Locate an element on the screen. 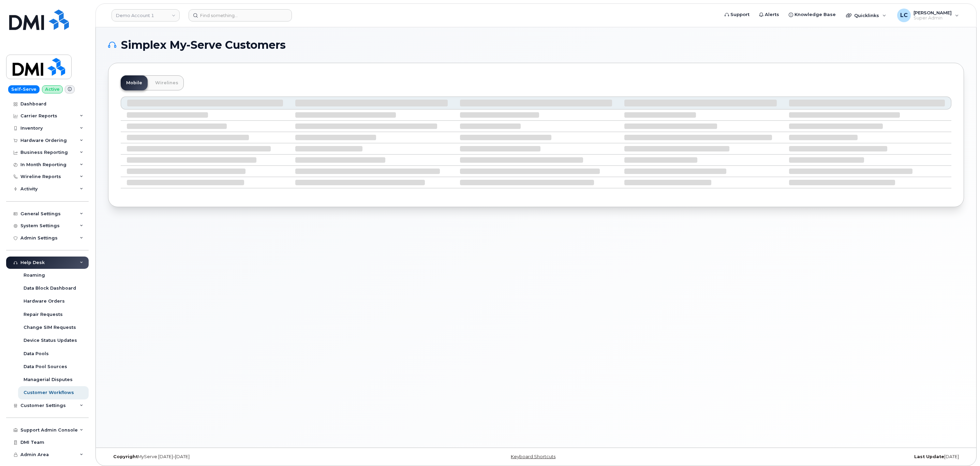 This screenshot has width=980, height=466. span: Simplex My-Serve Customers is located at coordinates (203, 45).